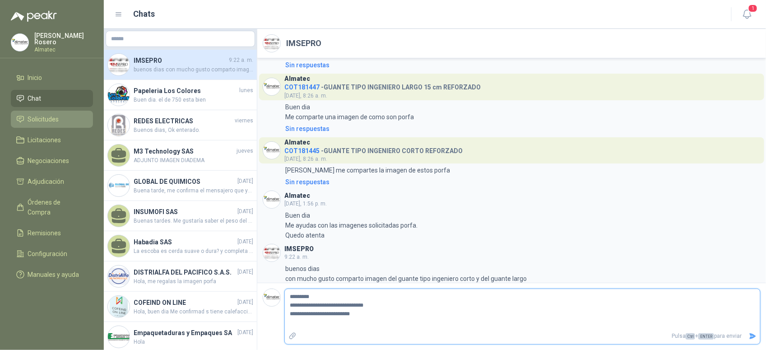  I want to click on a: Negociaciones, so click(52, 161).